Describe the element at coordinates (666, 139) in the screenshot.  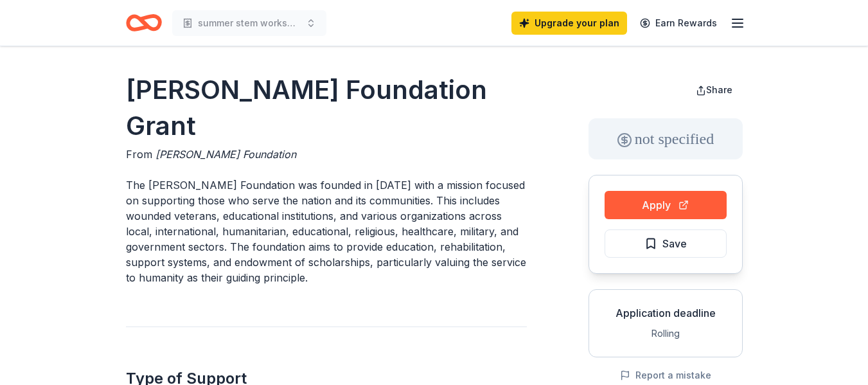
I see `div: not specified` at that location.